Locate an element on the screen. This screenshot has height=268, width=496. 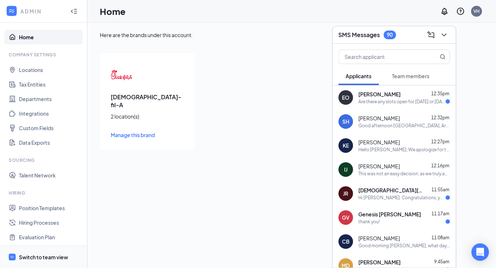
img: Chick-fil-A logo is located at coordinates (122, 75).